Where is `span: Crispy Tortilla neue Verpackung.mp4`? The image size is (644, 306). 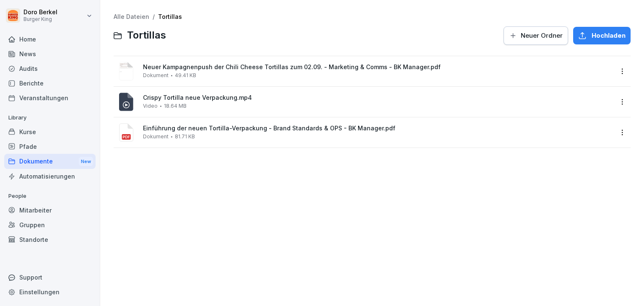
span: Crispy Tortilla neue Verpackung.mp4 is located at coordinates (378, 98).